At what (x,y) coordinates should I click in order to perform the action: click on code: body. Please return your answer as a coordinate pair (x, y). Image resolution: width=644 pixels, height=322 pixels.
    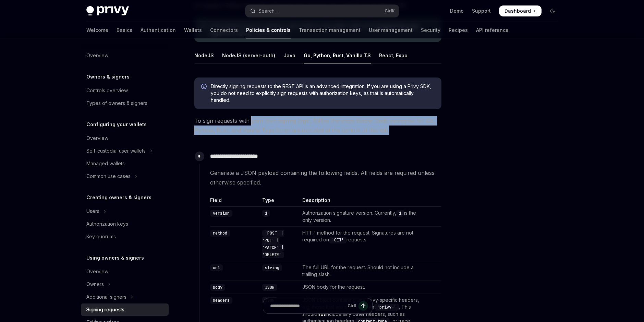
    Looking at the image, I should click on (218, 288).